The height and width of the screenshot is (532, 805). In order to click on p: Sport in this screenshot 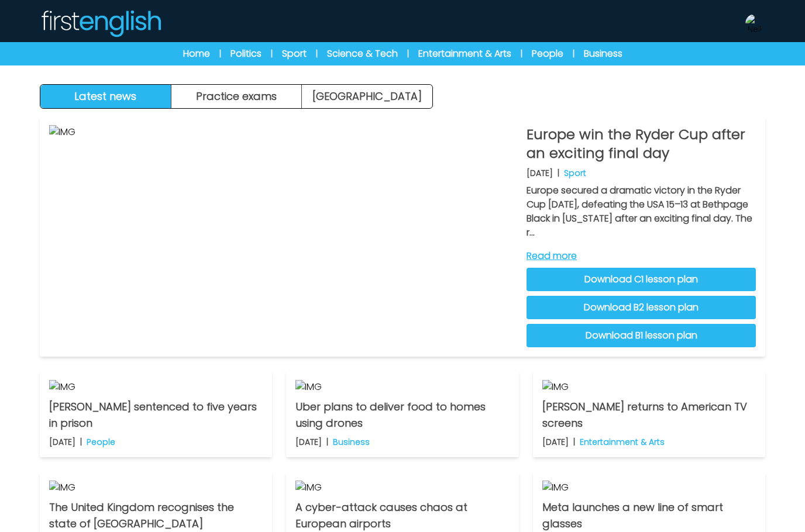, I will do `click(575, 173)`.